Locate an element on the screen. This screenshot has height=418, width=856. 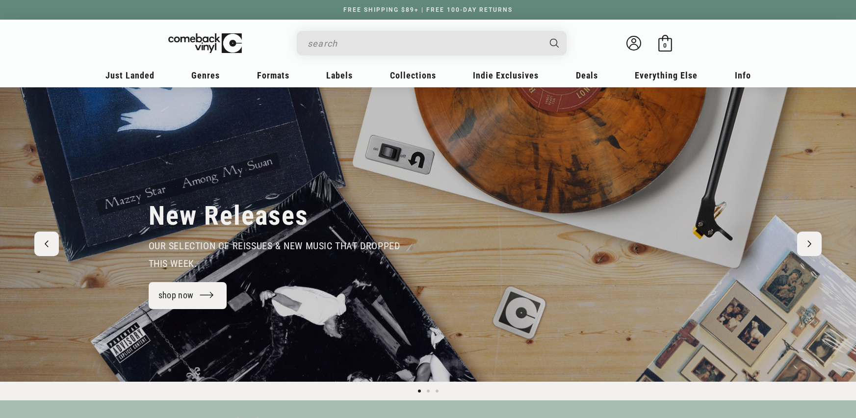
span: Everything Else is located at coordinates (666, 75).